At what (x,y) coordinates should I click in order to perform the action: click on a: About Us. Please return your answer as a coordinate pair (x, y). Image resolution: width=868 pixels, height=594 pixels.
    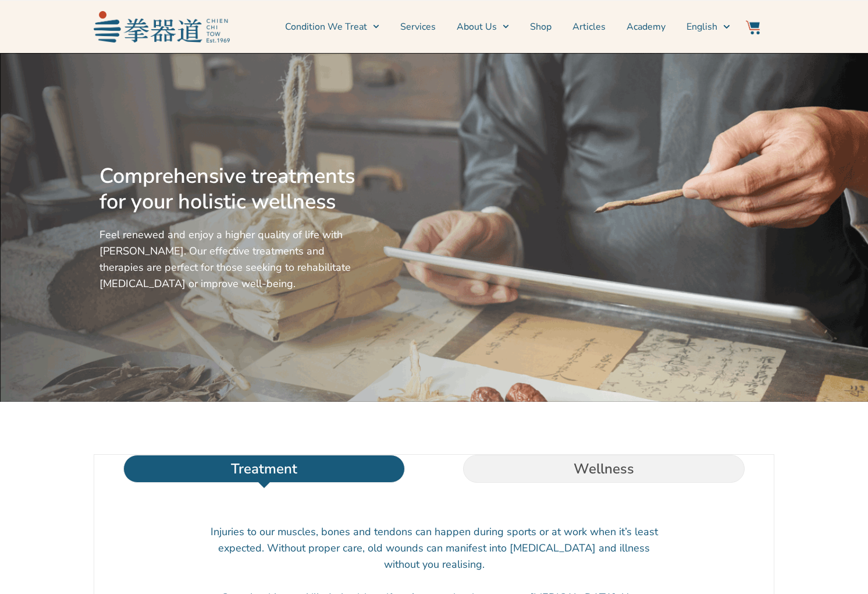
    Looking at the image, I should click on (483, 27).